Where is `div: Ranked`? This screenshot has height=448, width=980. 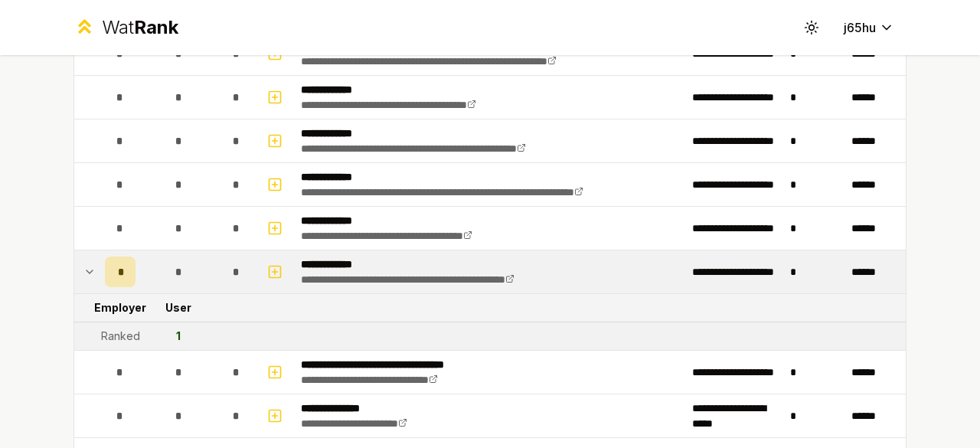
div: Ranked is located at coordinates (120, 336).